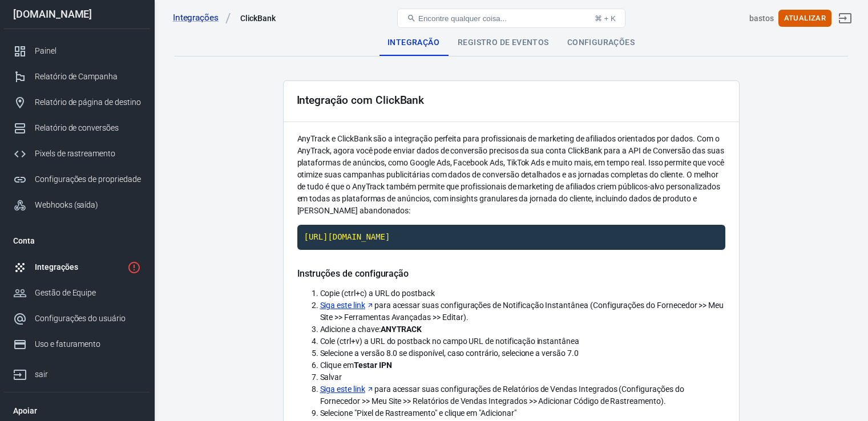 The width and height of the screenshot is (868, 421). I want to click on button: Atualizar, so click(805, 19).